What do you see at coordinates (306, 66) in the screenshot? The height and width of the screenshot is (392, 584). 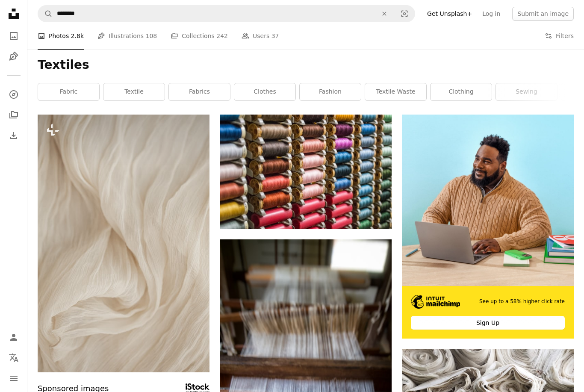 I see `h1: Textiles` at bounding box center [306, 66].